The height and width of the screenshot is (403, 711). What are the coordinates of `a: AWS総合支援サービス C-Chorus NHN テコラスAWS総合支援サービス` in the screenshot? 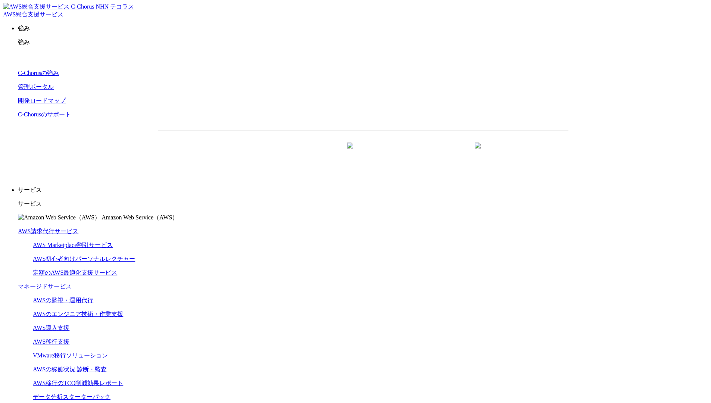 It's located at (68, 10).